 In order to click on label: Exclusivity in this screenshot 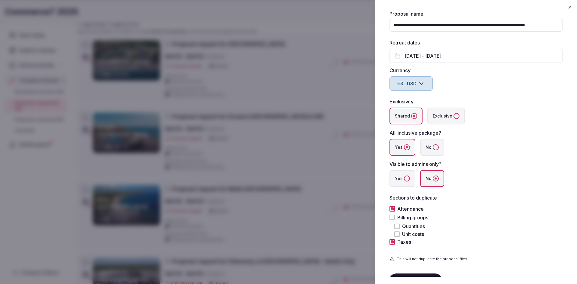, I will do `click(402, 102)`.